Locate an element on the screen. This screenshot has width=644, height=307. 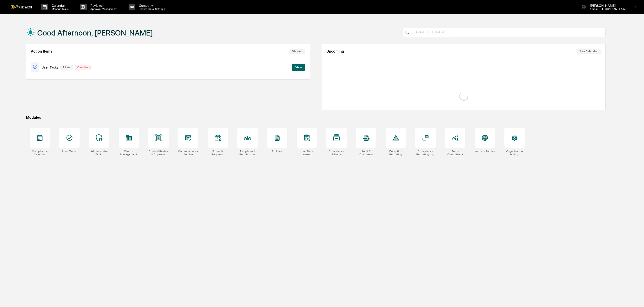
div: Exception Reporting is located at coordinates (396, 153).